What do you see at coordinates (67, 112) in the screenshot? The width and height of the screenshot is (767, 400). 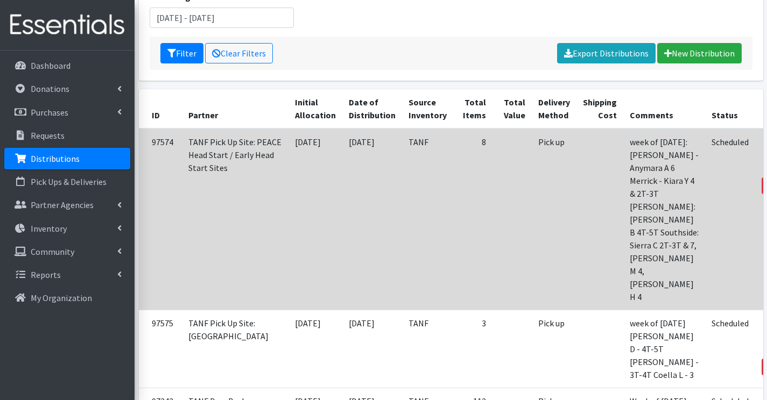 I see `a: Purchases` at bounding box center [67, 112].